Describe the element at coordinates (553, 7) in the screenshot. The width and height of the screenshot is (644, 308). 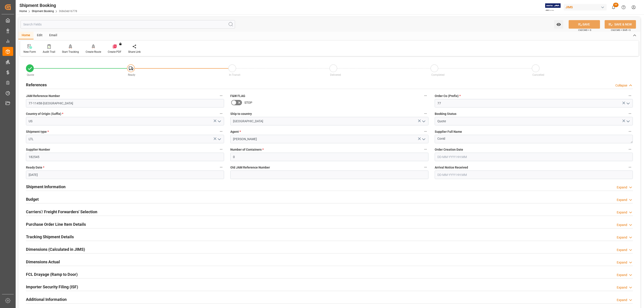
I see `img: Exertis%20JAM%20-%20Email%20Logo.jpg_1722504956.jpg` at that location.